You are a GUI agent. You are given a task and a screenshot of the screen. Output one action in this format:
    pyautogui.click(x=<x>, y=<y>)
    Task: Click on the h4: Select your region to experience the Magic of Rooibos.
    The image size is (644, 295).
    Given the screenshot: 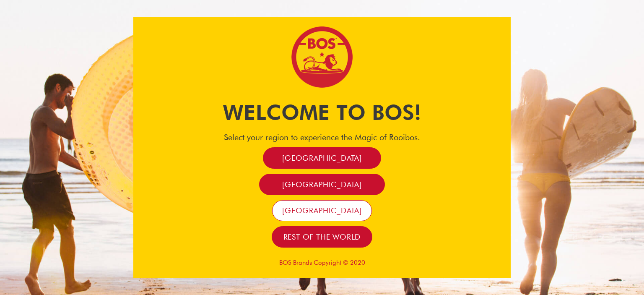 What is the action you would take?
    pyautogui.click(x=322, y=137)
    